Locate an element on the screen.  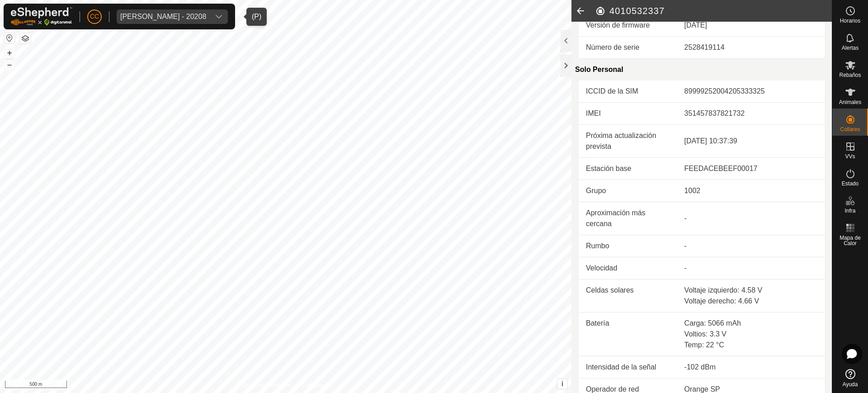
span: Beatriz Garcia Sanchez - 20208 is located at coordinates (163, 17).